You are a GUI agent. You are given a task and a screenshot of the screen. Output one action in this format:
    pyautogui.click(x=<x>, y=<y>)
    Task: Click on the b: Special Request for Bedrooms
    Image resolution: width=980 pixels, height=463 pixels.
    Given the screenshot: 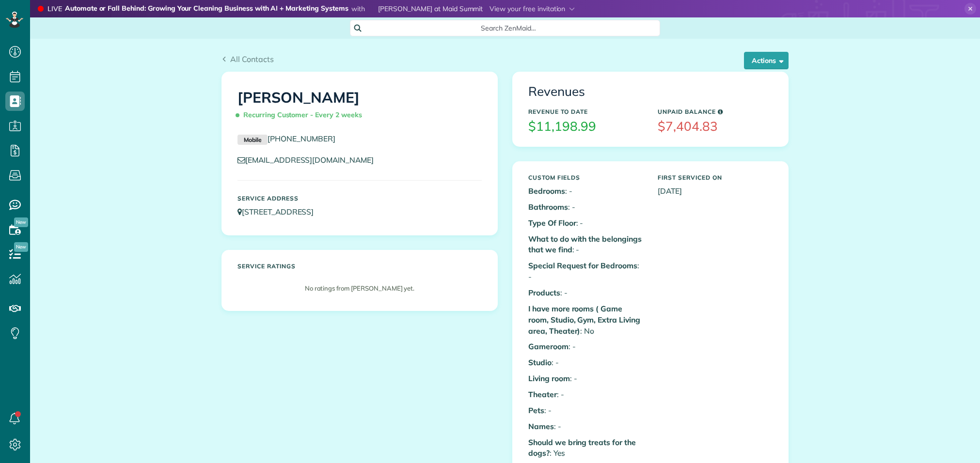 What is the action you would take?
    pyautogui.click(x=583, y=266)
    